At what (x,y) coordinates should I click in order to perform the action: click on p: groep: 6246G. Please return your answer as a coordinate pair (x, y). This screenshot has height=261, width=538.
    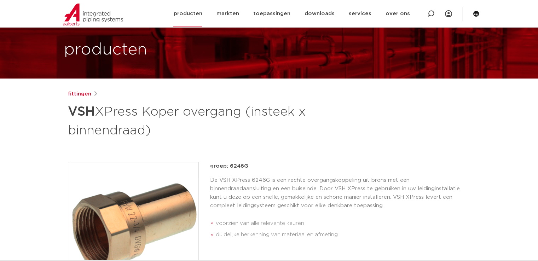
    Looking at the image, I should click on (340, 166).